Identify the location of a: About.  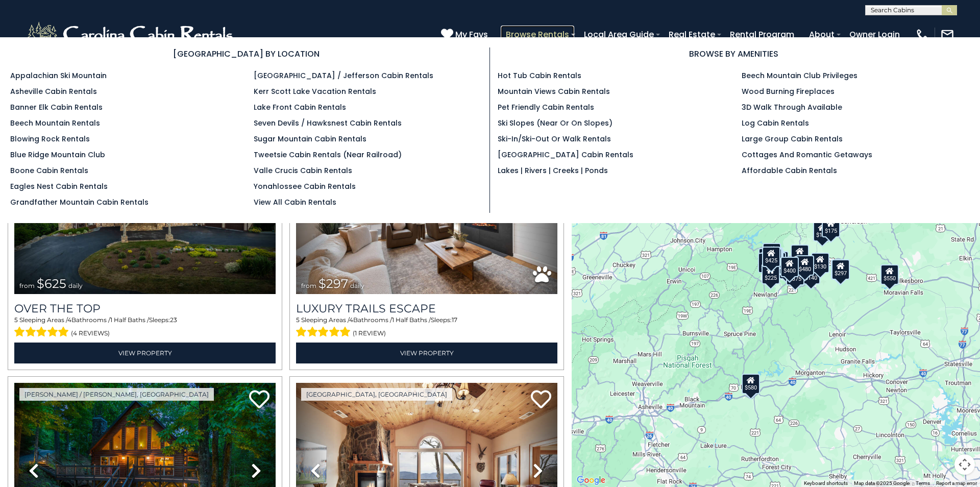
(821, 34).